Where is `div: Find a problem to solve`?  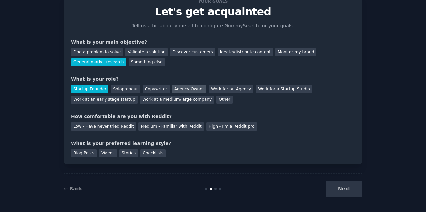 div: Find a problem to solve is located at coordinates (97, 52).